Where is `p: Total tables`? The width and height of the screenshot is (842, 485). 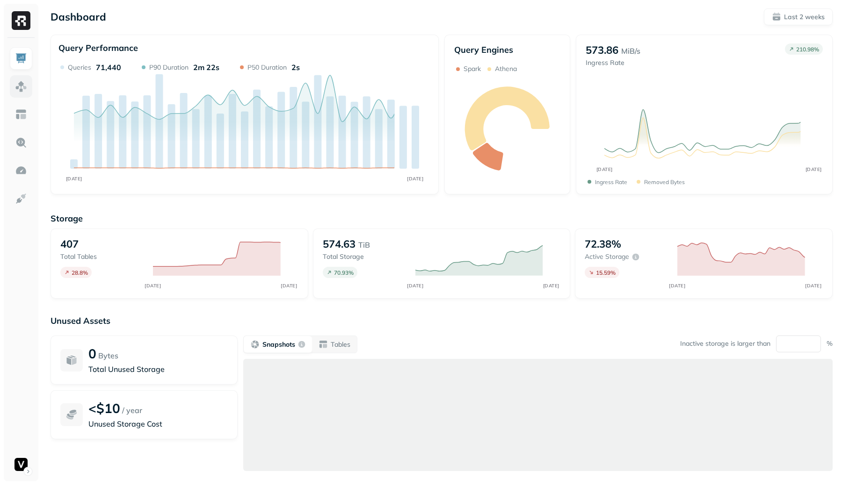
p: Total tables is located at coordinates (102, 257).